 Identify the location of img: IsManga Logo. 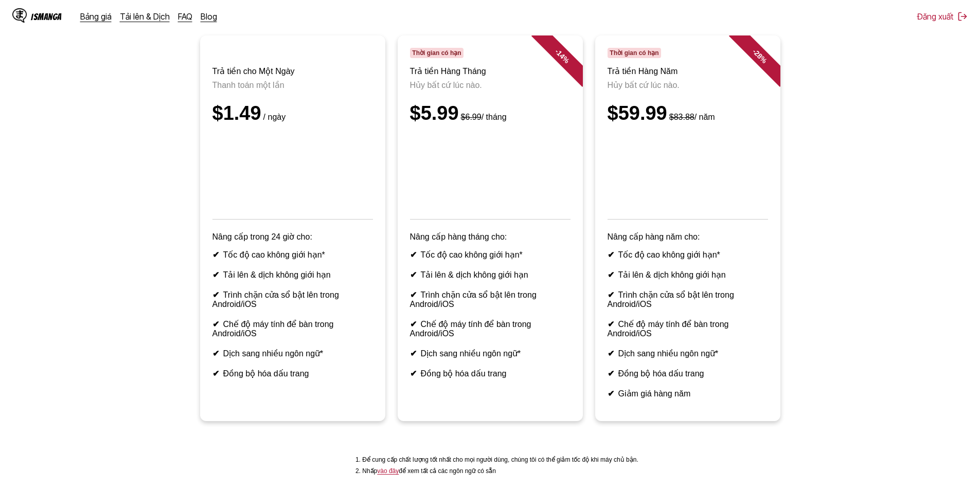
(20, 16).